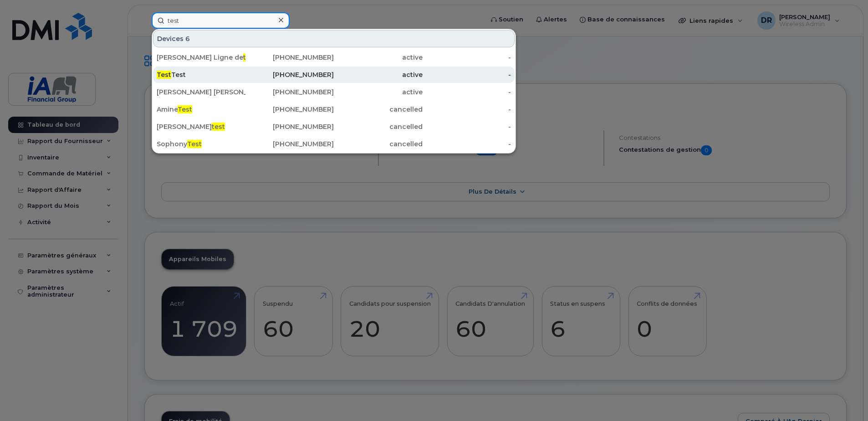  Describe the element at coordinates (201, 144) in the screenshot. I see `div: Sophony` at that location.